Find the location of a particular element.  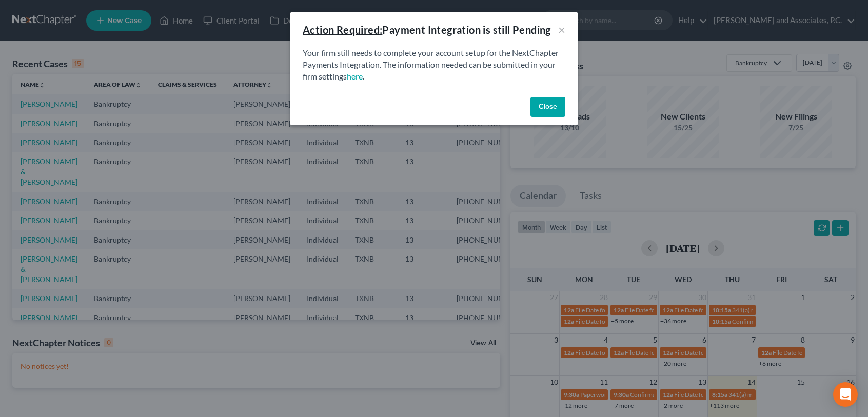

p: Your firm still needs to complete your account setup for the NextChapter Payments Integration. Th... is located at coordinates (434, 65).